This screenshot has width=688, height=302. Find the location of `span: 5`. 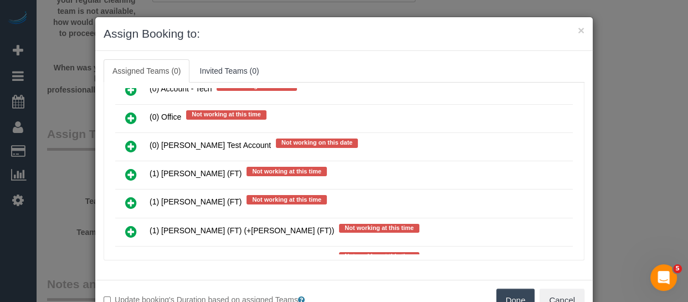

span: 5 is located at coordinates (678, 269).